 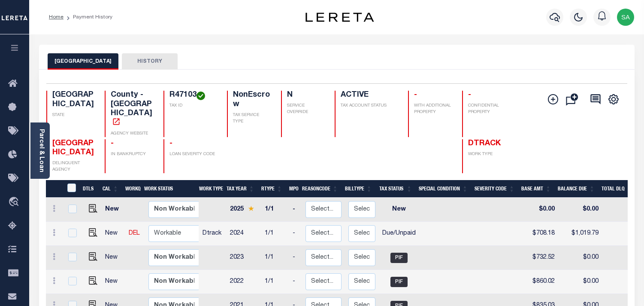 What do you see at coordinates (88, 18) in the screenshot?
I see `li: Payment History` at bounding box center [88, 18].